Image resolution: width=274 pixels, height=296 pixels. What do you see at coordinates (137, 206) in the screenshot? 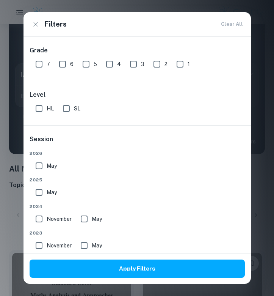
I see `span: 2024` at bounding box center [137, 206].